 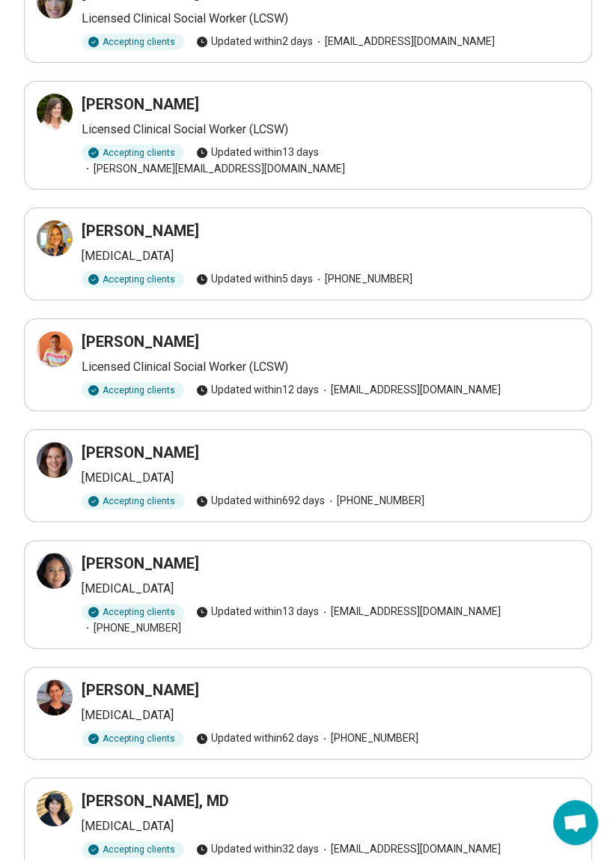 What do you see at coordinates (258, 737) in the screenshot?
I see `span: Updated within 62 days` at bounding box center [258, 737].